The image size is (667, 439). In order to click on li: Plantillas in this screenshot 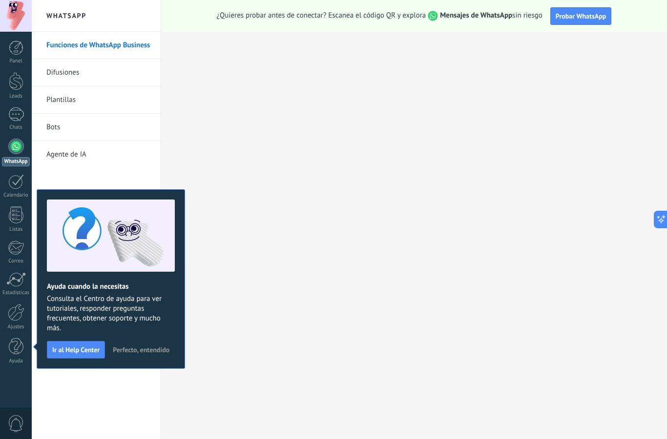, I will do `click(96, 100)`.